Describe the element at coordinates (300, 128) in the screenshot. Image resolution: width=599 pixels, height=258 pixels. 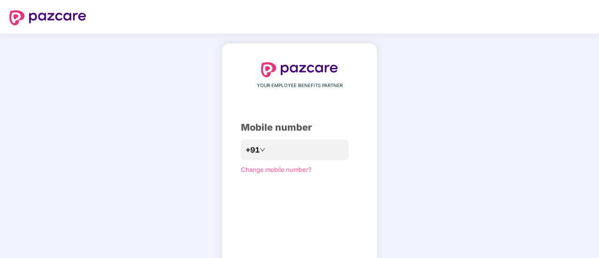
I see `div: Mobile number` at that location.